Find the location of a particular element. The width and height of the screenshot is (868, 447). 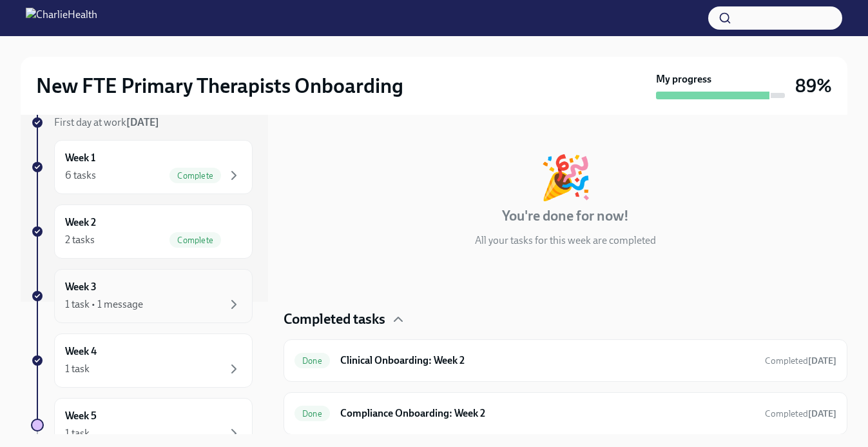

h6: Week 1 is located at coordinates (80, 158).